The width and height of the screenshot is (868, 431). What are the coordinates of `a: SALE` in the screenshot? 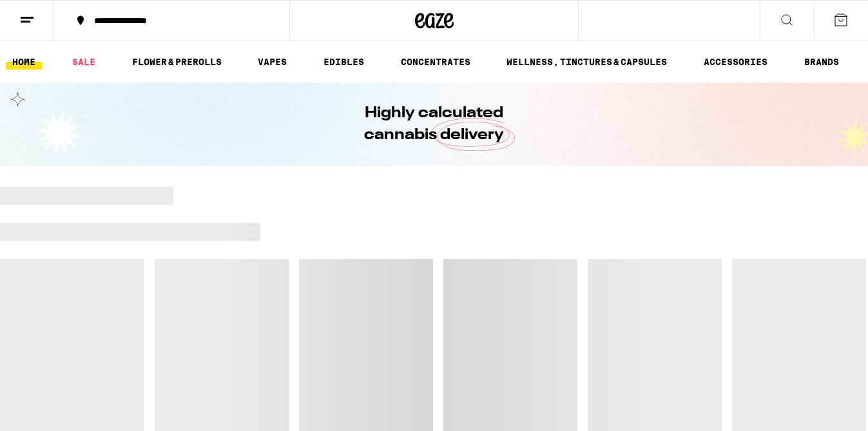 It's located at (84, 62).